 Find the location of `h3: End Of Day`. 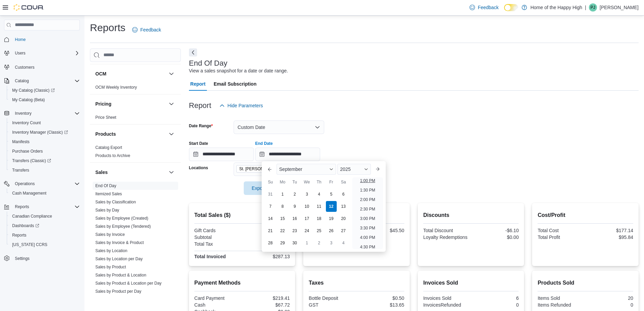

h3: End Of Day is located at coordinates (208, 63).